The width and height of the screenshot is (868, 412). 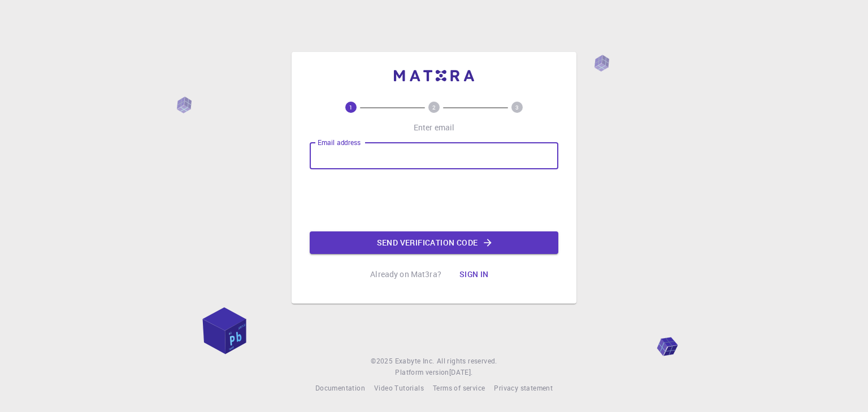 What do you see at coordinates (475, 275) in the screenshot?
I see `a: Sign in` at bounding box center [475, 275].